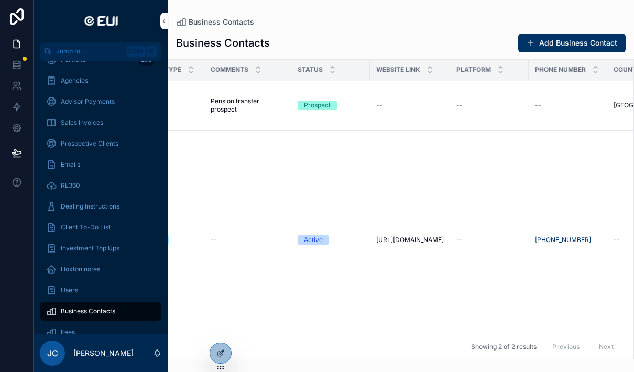 The height and width of the screenshot is (372, 634). Describe the element at coordinates (101, 198) in the screenshot. I see `div: scrollable content` at that location.